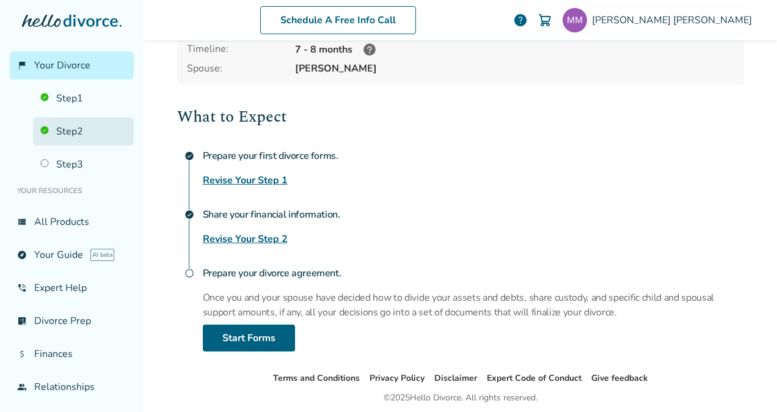 This screenshot has width=777, height=412. What do you see at coordinates (102, 255) in the screenshot?
I see `span: AI beta` at bounding box center [102, 255].